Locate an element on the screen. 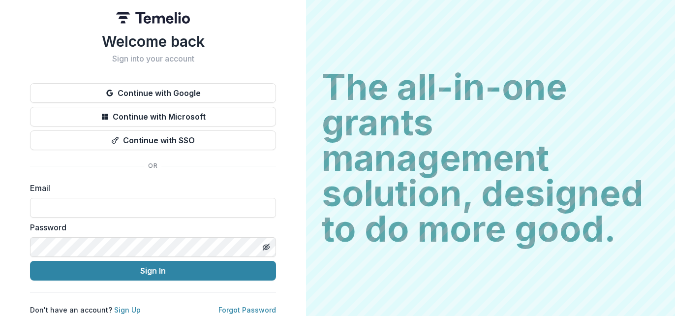 This screenshot has width=675, height=316. h1: Welcome back is located at coordinates (153, 41).